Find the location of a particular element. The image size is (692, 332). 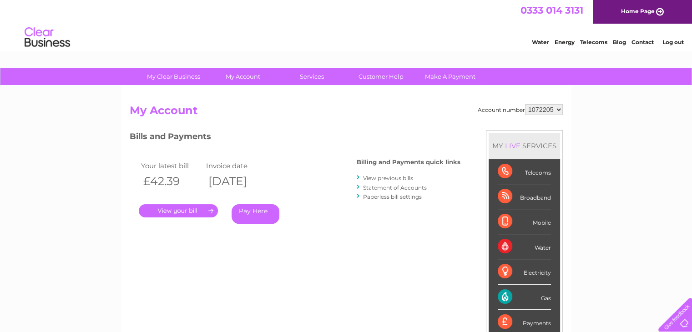

span: 0333 014 3131 is located at coordinates (552, 10).